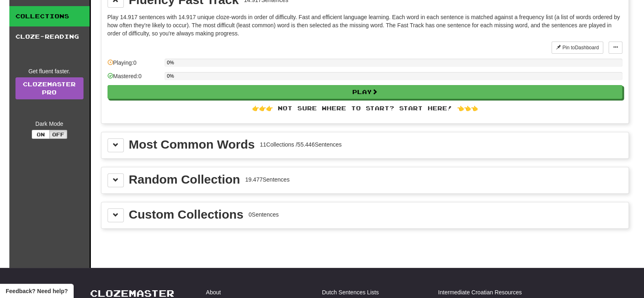 This screenshot has height=298, width=644. What do you see at coordinates (300, 145) in the screenshot?
I see `div: 11 Collections / 55.446 Sentences` at bounding box center [300, 145].